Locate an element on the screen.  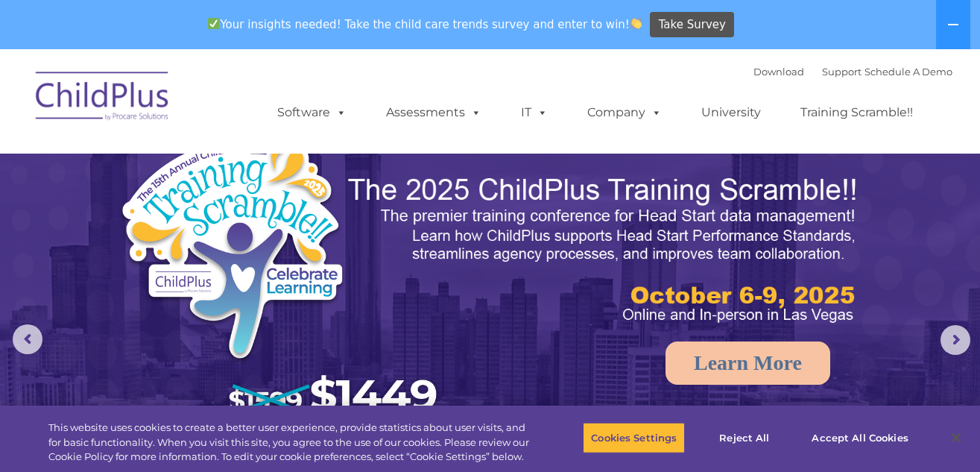
img: ChildPlus by Procare Solutions is located at coordinates (103, 98).